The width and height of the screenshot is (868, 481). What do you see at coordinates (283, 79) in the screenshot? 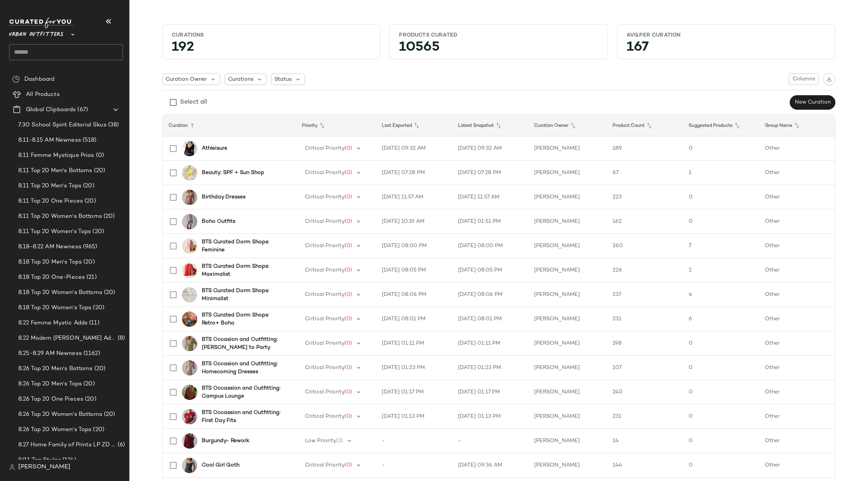
I see `span: Status` at bounding box center [283, 79].